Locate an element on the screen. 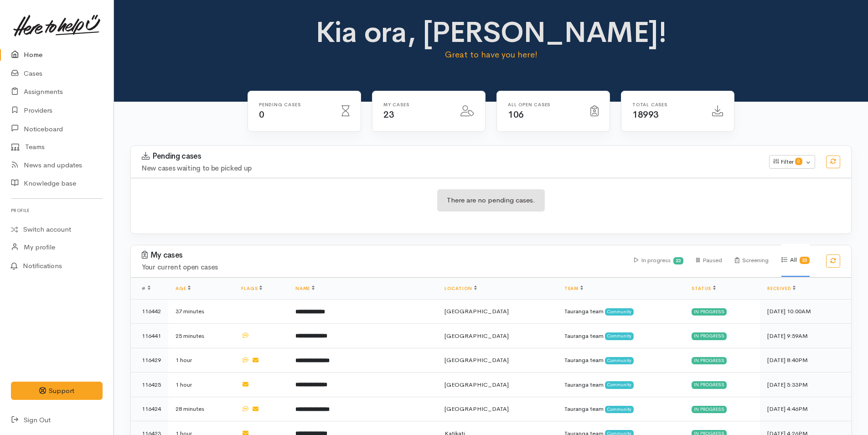 The image size is (868, 435). h6: All Open cases is located at coordinates (544, 105).